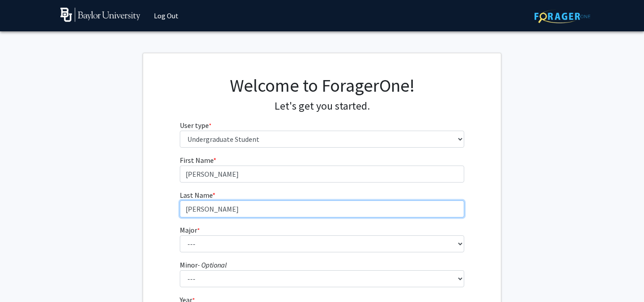 The width and height of the screenshot is (644, 302). I want to click on label: Minor, so click(203, 265).